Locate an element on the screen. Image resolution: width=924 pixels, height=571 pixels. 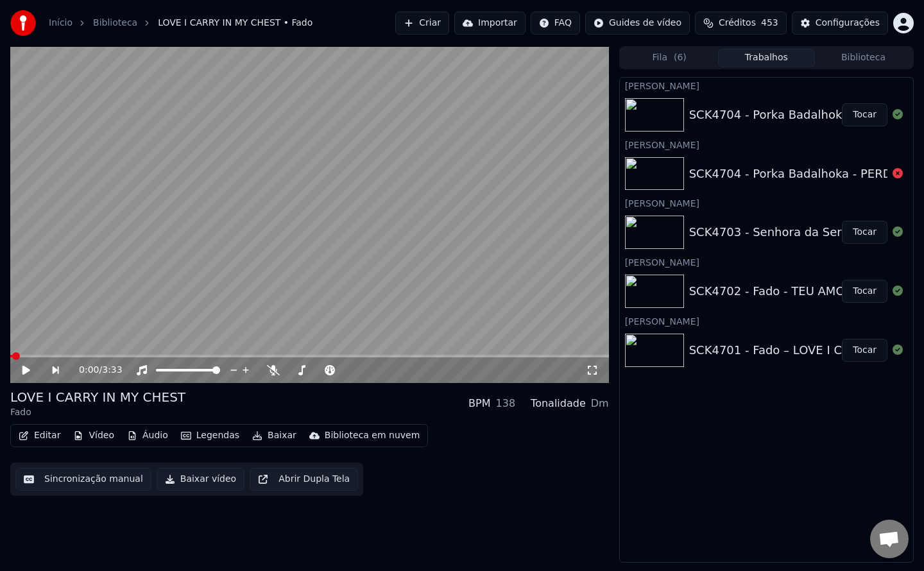
button: Guides de vídeo is located at coordinates (637, 23).